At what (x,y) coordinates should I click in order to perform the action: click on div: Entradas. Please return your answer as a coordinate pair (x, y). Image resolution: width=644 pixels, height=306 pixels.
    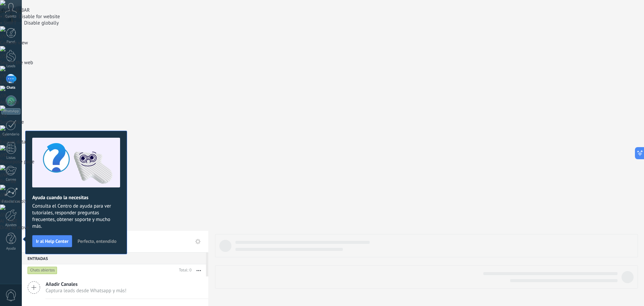
    Looking at the image, I should click on (114, 258).